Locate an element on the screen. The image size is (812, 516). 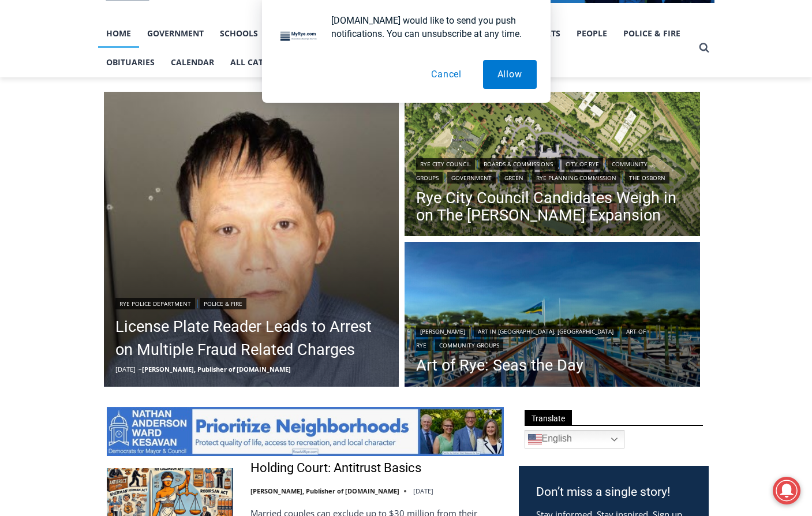
a: Green is located at coordinates (513, 177).